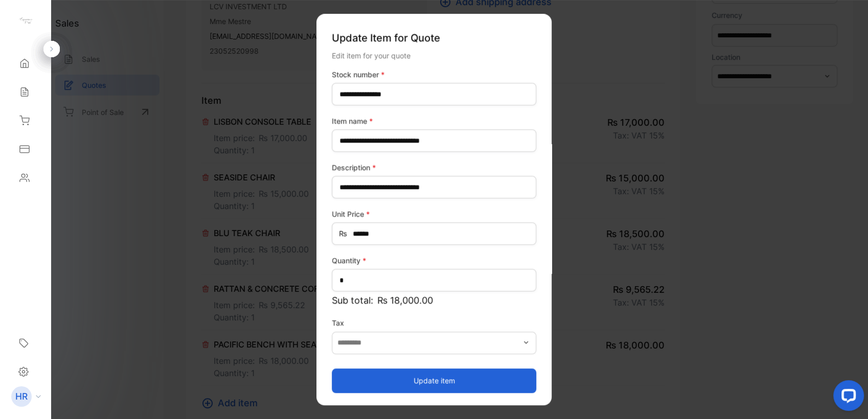 The height and width of the screenshot is (419, 868). I want to click on div: Edit item for your quote, so click(434, 55).